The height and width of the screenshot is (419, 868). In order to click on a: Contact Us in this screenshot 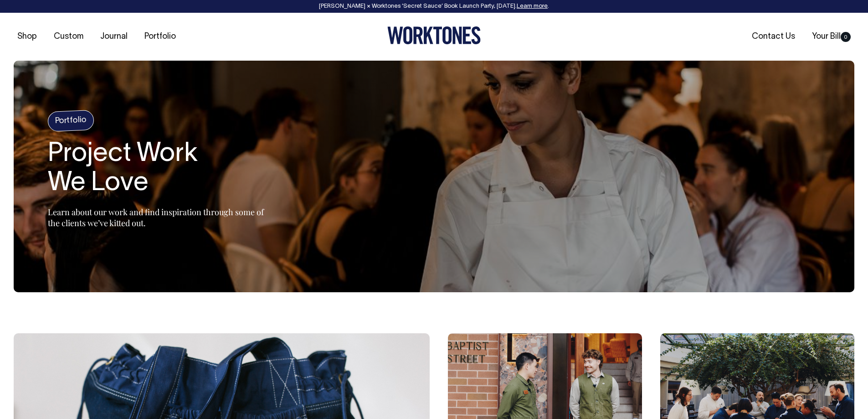, I will do `click(773, 37)`.